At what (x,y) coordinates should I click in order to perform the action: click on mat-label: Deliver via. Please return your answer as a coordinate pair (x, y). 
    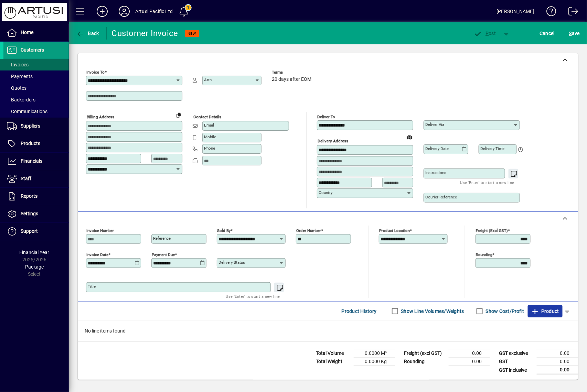
    Looking at the image, I should click on (435, 125).